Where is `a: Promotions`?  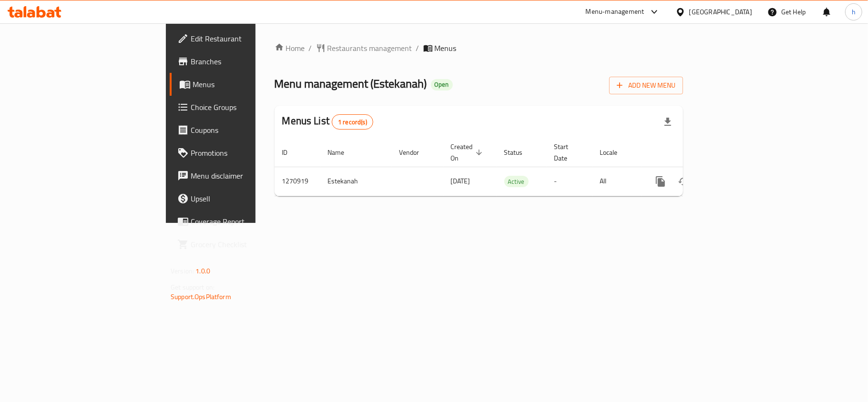 a: Promotions is located at coordinates (240, 153).